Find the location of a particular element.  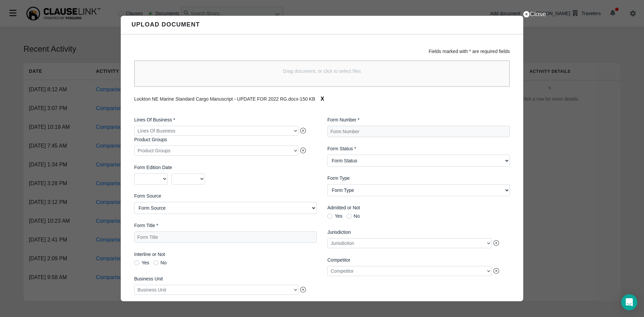

h6: Upload Document is located at coordinates (166, 25).